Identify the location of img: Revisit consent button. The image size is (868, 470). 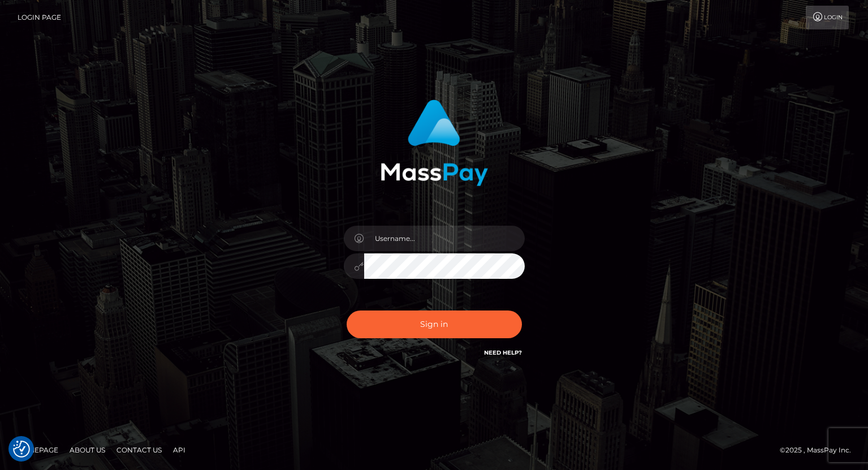
(22, 449).